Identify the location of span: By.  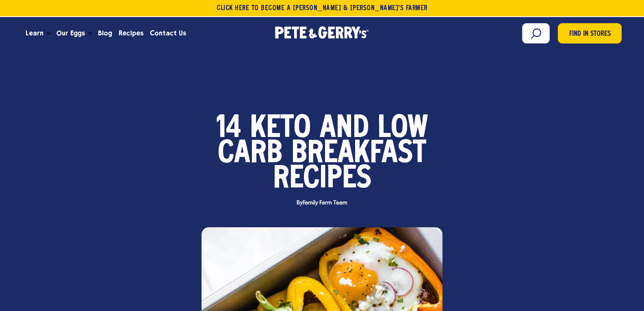
(322, 203).